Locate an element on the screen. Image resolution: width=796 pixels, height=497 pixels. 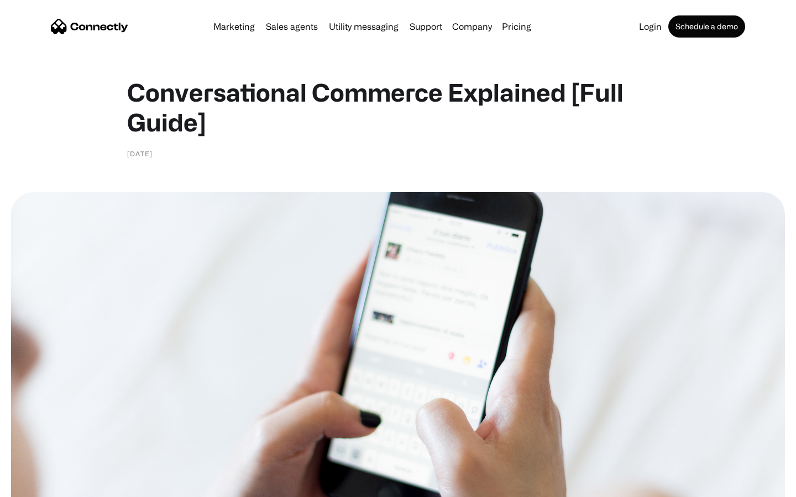
aside: Language selected: English is located at coordinates (39, 486).